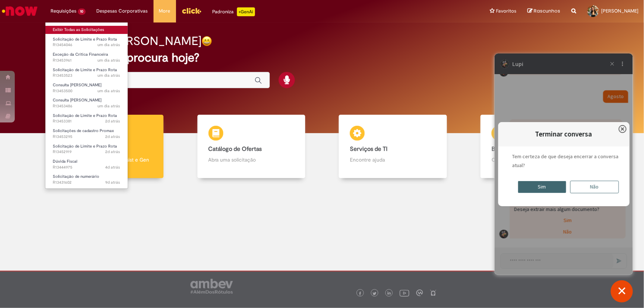  I want to click on span: R13453523, so click(87, 76).